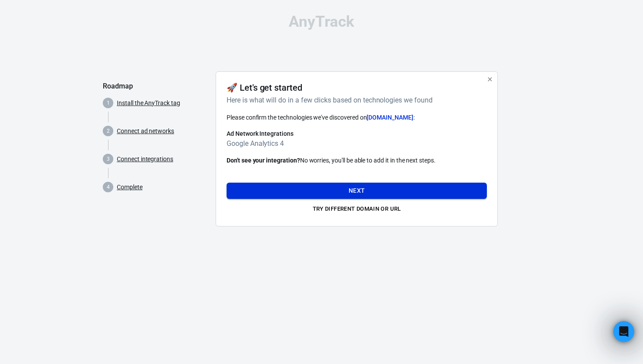 Image resolution: width=643 pixels, height=364 pixels. I want to click on text: 1, so click(108, 103).